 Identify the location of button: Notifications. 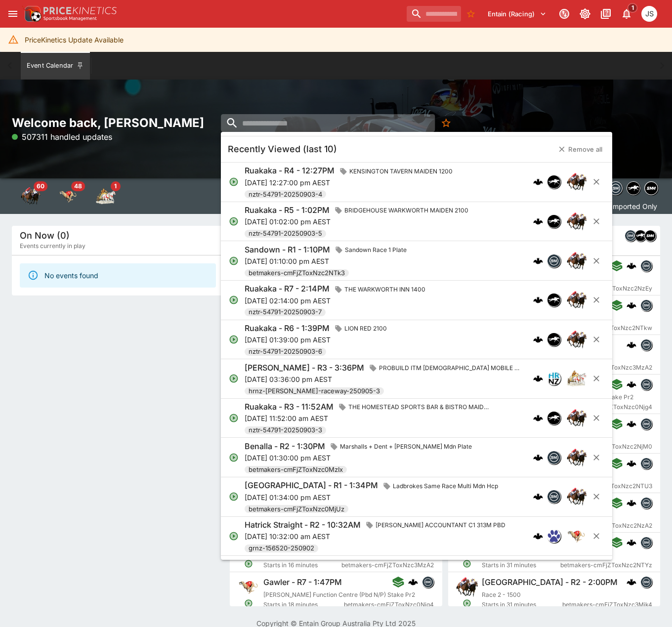
(627, 14).